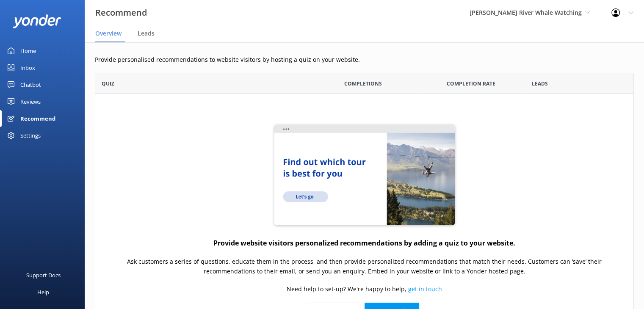  Describe the element at coordinates (108, 84) in the screenshot. I see `span: Quiz` at that location.